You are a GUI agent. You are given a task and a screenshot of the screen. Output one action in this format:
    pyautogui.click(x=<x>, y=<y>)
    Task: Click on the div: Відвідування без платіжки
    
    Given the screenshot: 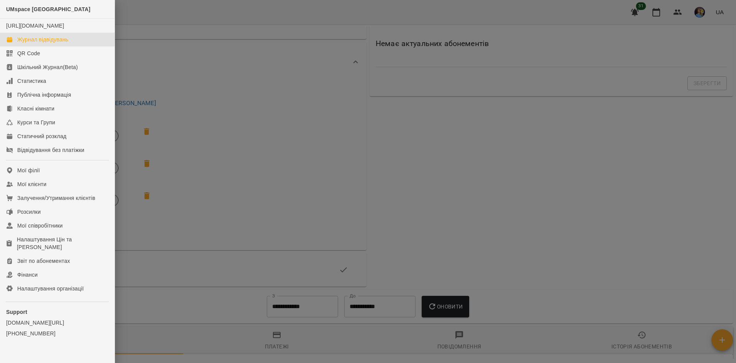 What is the action you would take?
    pyautogui.click(x=51, y=150)
    